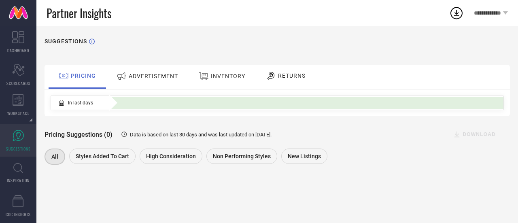 This screenshot has width=518, height=223. Describe the element at coordinates (18, 113) in the screenshot. I see `span: WORKSPACE` at that location.